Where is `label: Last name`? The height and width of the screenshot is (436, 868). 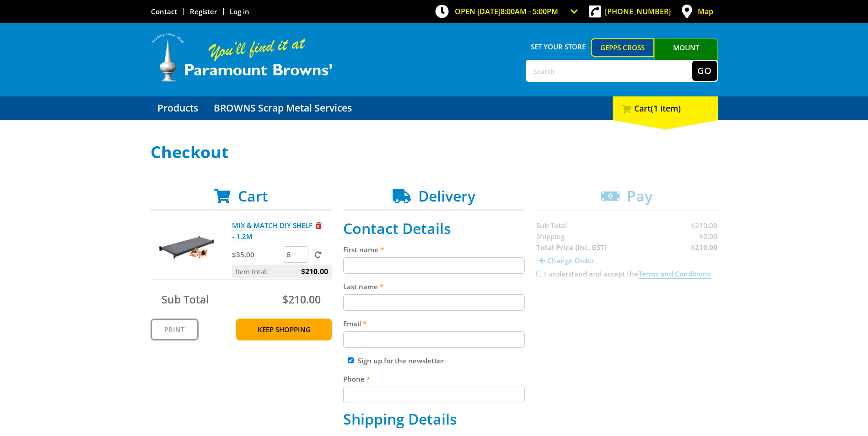
label: Last name is located at coordinates (434, 287).